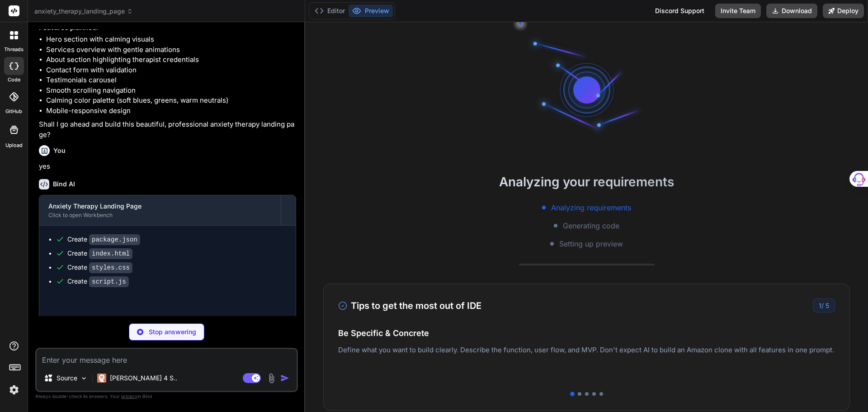 This screenshot has width=868, height=412. I want to click on span: anxiety_therapy_landing_page, so click(84, 11).